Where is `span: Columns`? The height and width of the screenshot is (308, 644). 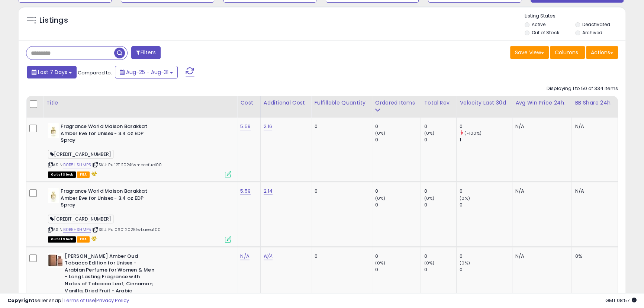
span: Columns is located at coordinates (566, 53).